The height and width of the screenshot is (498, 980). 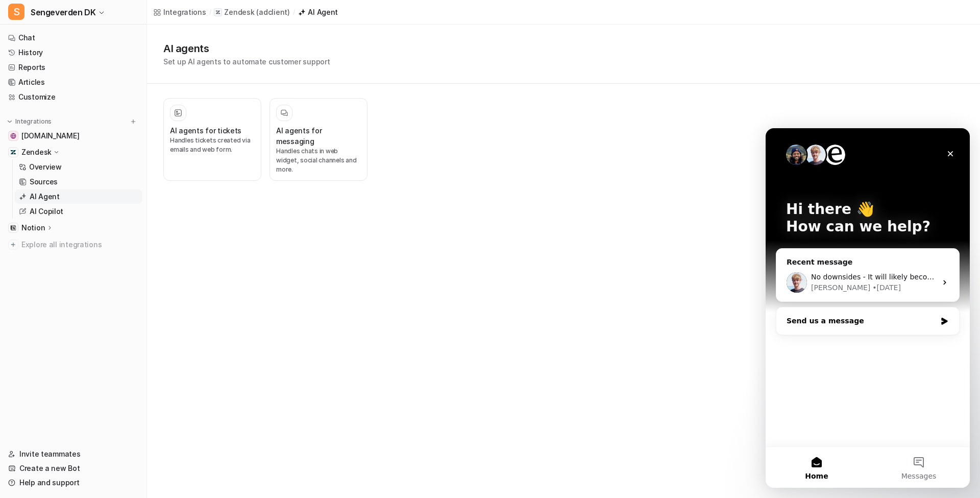 I want to click on span: S, so click(x=16, y=12).